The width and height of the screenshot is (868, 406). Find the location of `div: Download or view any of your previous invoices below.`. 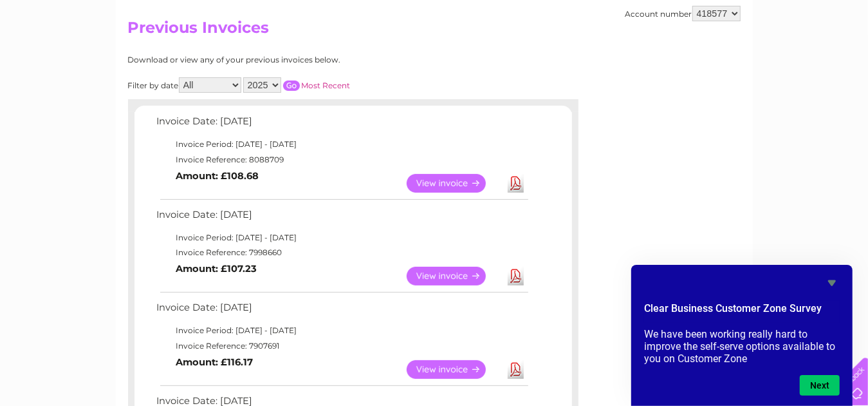

div: Download or view any of your previous invoices below. is located at coordinates (297, 60).